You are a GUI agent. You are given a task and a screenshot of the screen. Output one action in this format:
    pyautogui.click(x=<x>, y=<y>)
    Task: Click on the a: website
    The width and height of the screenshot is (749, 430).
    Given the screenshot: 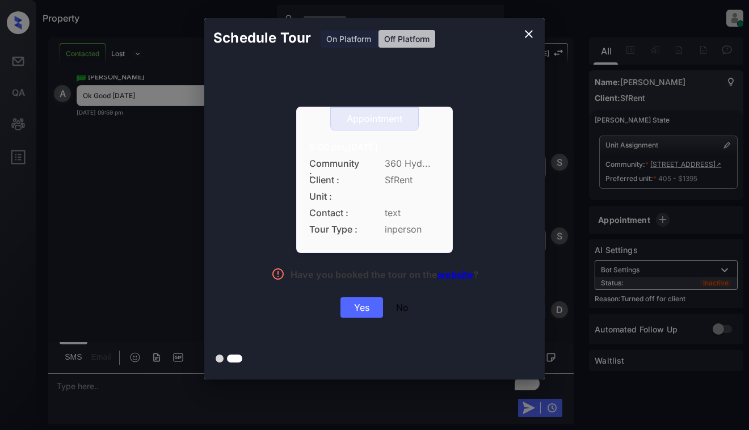 What is the action you would take?
    pyautogui.click(x=455, y=275)
    